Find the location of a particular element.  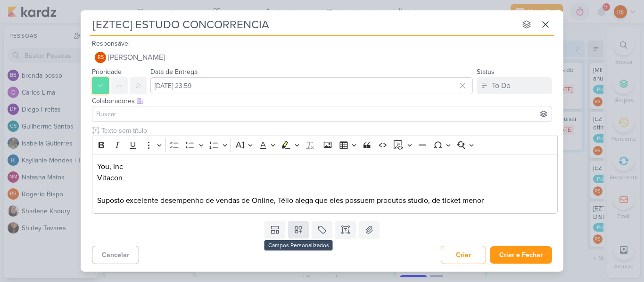

div: Editor toolbar is located at coordinates (325, 145).